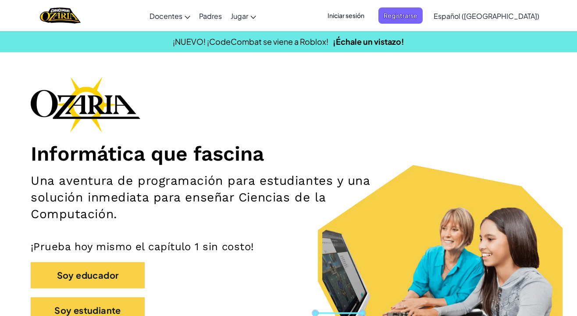 The height and width of the screenshot is (316, 577). Describe the element at coordinates (251, 41) in the screenshot. I see `span: ¡NUEVO! ¡CodeCombat se viene a Roblox!` at that location.